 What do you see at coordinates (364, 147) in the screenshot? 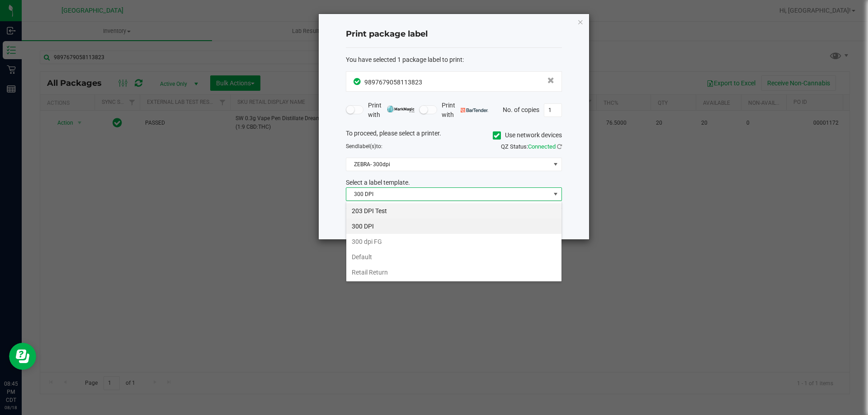
I see `span: Send to:` at bounding box center [364, 147].